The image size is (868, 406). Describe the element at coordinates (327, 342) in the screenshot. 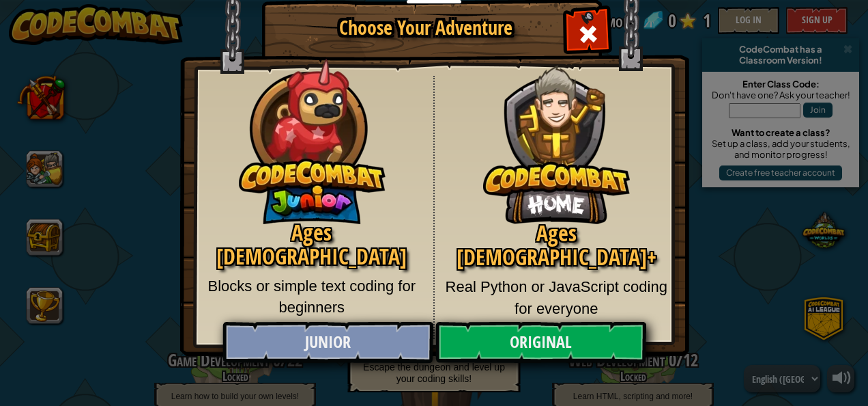

I see `a: Junior` at that location.